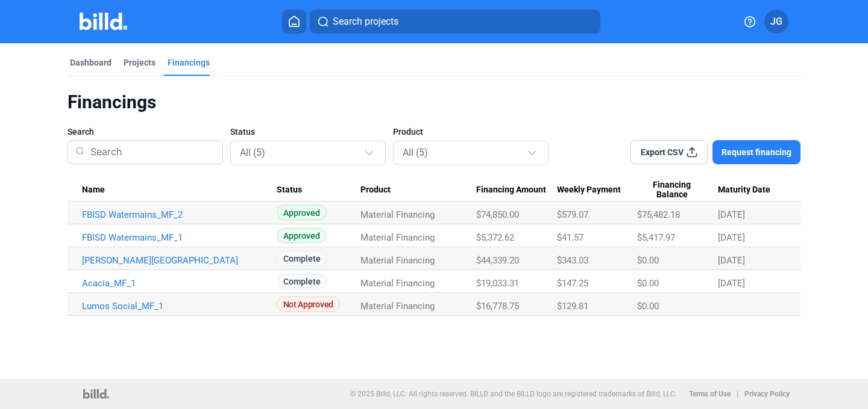  Describe the element at coordinates (179, 237) in the screenshot. I see `a: FBISD Watermains_MF_1` at that location.